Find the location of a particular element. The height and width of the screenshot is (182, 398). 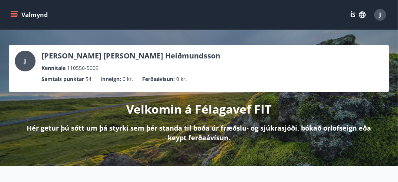

button: ÍS is located at coordinates (358, 15).